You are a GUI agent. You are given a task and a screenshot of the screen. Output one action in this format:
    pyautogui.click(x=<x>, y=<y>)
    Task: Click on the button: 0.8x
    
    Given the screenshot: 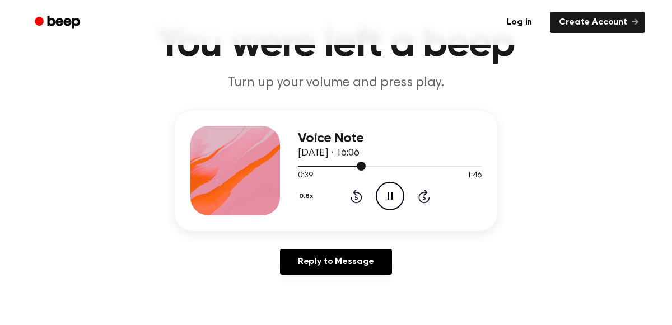 What is the action you would take?
    pyautogui.click(x=307, y=196)
    